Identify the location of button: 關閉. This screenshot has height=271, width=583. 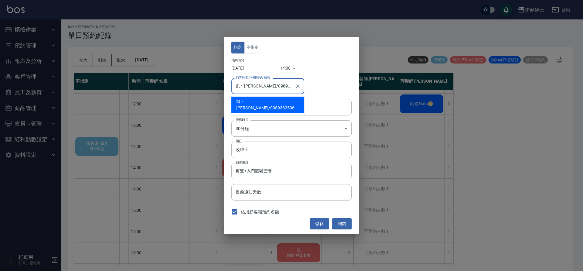
(342, 223).